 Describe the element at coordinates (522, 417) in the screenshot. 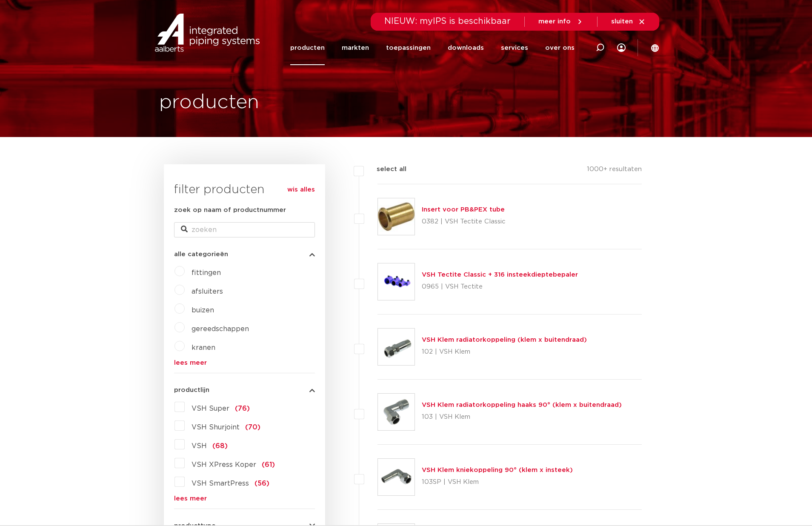

I see `p: 103 | VSH Klem` at that location.